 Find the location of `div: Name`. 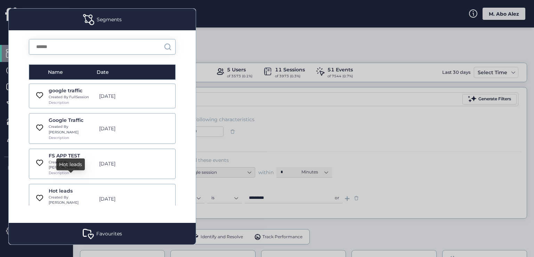

div: Name is located at coordinates (72, 72).